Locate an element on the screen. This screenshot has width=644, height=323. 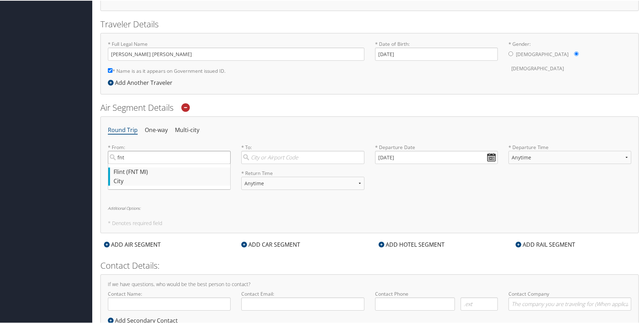
input: Flint (FNT MI)City is located at coordinates (170, 156).